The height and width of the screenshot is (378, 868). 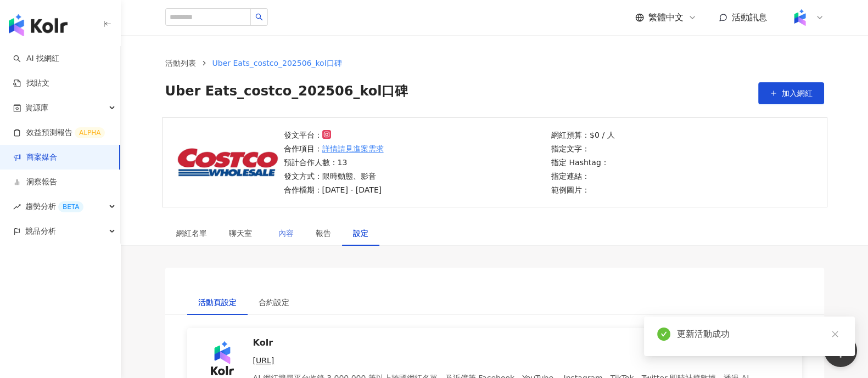 What do you see at coordinates (181, 63) in the screenshot?
I see `a: 活動列表` at bounding box center [181, 63].